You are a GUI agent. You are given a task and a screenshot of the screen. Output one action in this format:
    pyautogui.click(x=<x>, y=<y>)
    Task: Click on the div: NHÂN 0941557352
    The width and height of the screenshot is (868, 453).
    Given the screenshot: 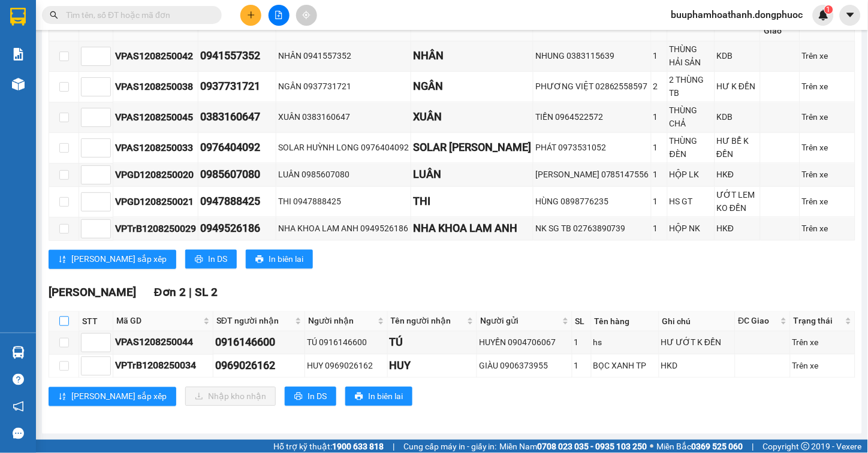 What is the action you would take?
    pyautogui.click(x=343, y=56)
    